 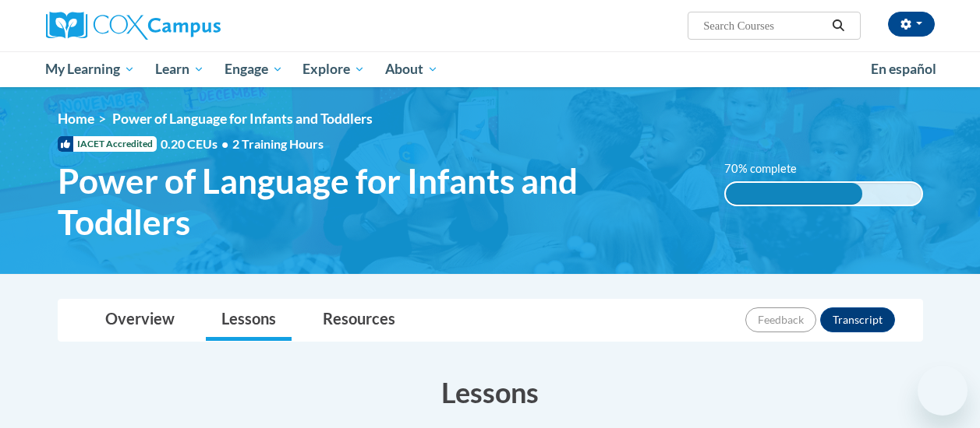 I want to click on a: Lessons, so click(x=249, y=320).